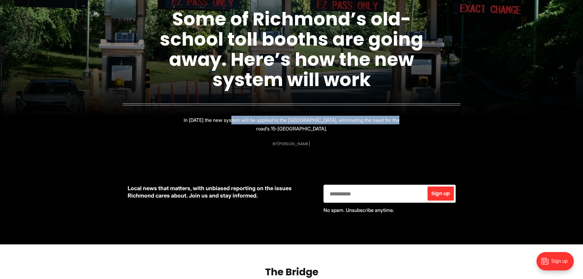 The height and width of the screenshot is (279, 583). I want to click on span: No spam. Unsubscribe anytime., so click(358, 210).